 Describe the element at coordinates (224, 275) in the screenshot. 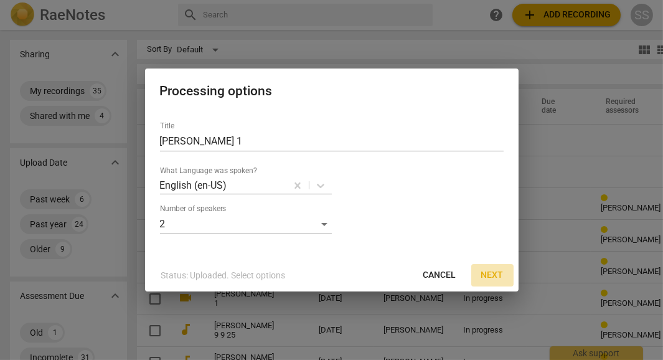

I see `p: Status: Uploaded. Select options` at that location.